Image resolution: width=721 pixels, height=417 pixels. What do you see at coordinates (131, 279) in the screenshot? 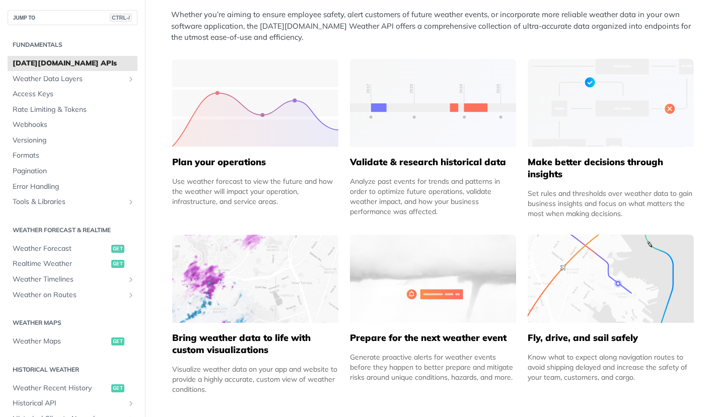
I see `button: Show subpages for Weather Timelines` at bounding box center [131, 279].